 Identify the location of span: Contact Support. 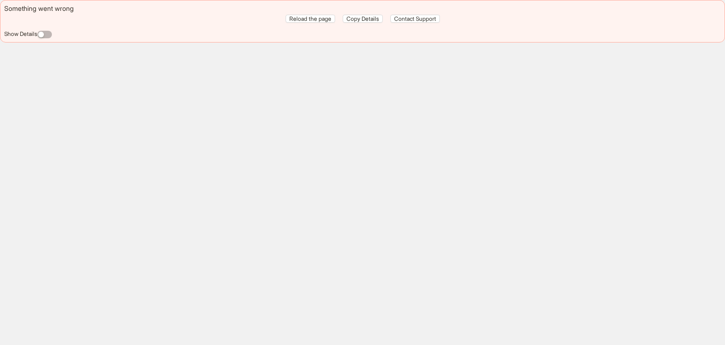
(415, 18).